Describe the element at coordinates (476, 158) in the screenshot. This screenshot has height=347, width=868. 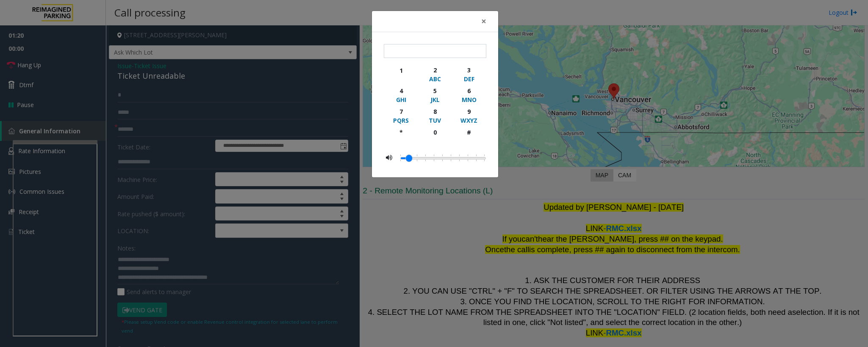
I see `li: 0.45` at that location.